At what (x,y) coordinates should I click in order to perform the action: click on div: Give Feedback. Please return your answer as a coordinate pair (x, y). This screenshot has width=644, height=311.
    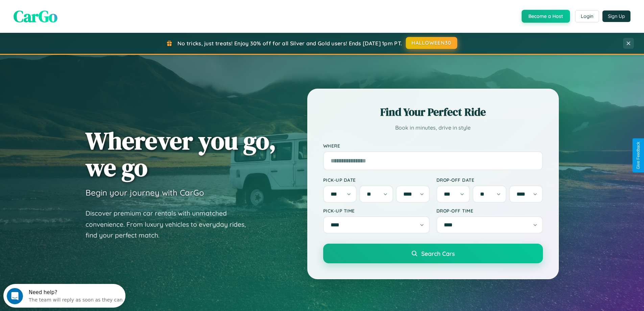
    Looking at the image, I should click on (638, 155).